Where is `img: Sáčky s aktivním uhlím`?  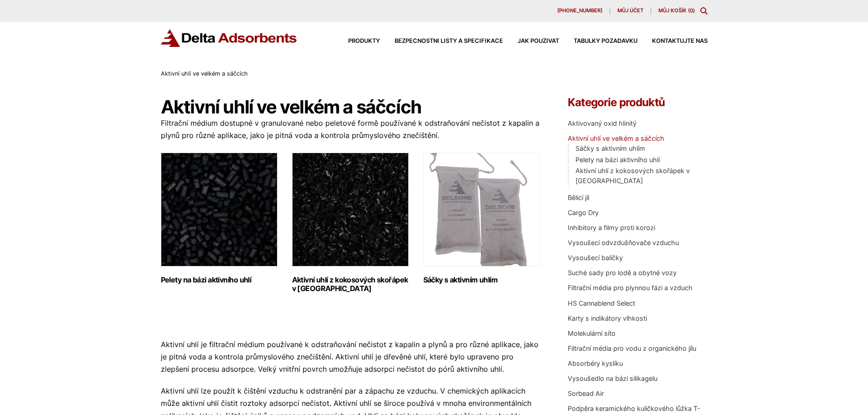
img: Sáčky s aktivním uhlím is located at coordinates (482, 210).